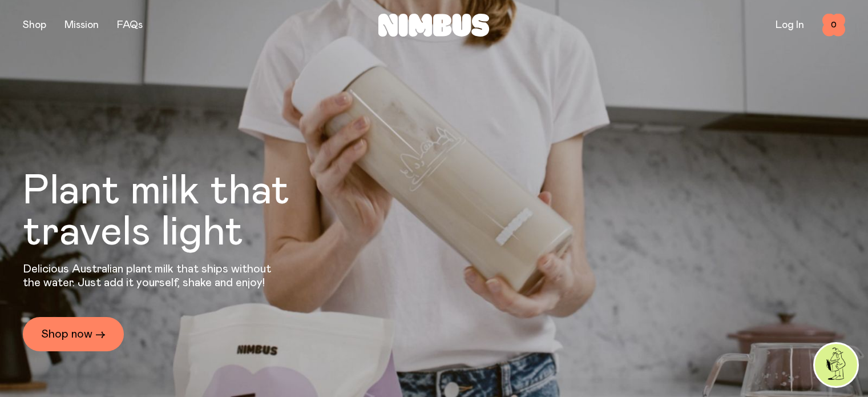  What do you see at coordinates (834, 25) in the screenshot?
I see `span: 0` at bounding box center [834, 25].